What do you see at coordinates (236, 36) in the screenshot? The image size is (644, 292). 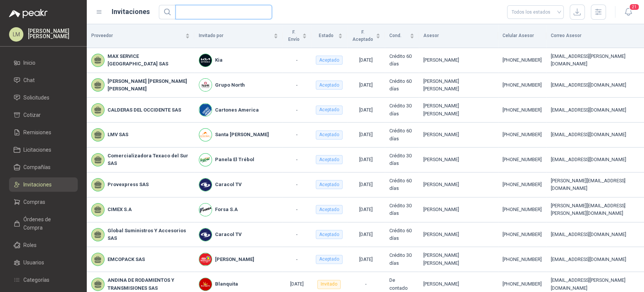 I see `span: Invitado por` at bounding box center [236, 36].